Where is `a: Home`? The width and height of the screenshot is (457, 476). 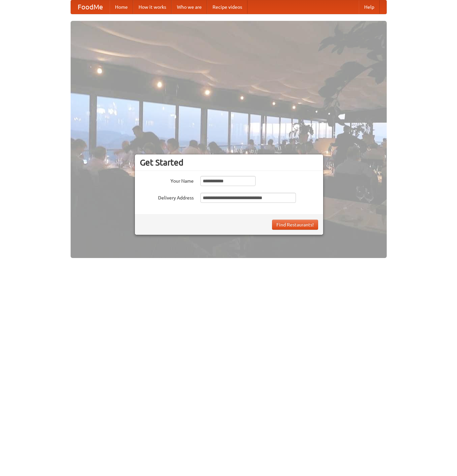
a: Home is located at coordinates (121, 7).